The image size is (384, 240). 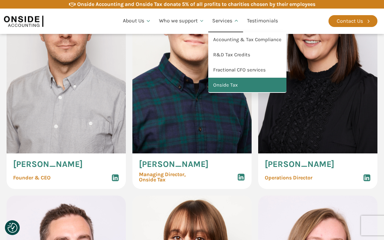 I want to click on a: R&D Tax Credits, so click(x=248, y=55).